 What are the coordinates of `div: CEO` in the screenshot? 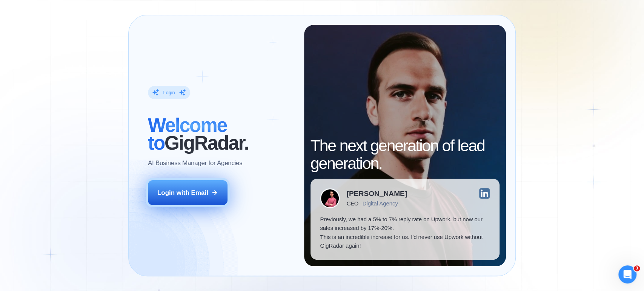 It's located at (352, 203).